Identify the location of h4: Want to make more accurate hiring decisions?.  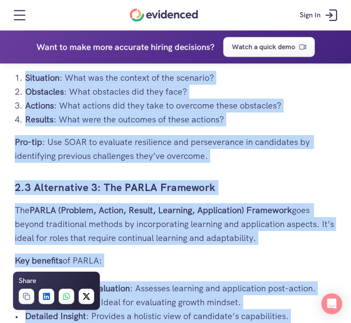
(126, 47).